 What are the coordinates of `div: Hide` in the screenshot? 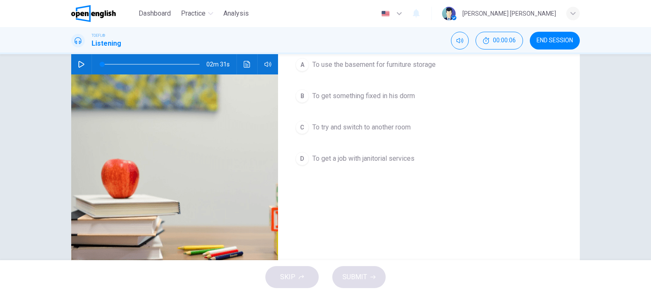 It's located at (499, 41).